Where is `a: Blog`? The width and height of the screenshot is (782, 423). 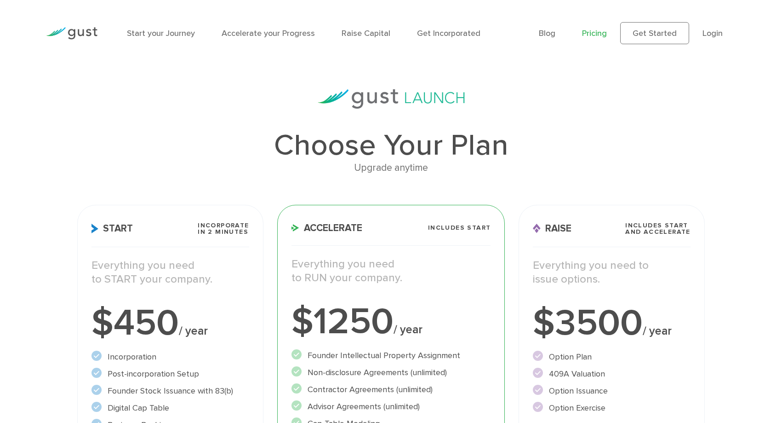
a: Blog is located at coordinates (547, 33).